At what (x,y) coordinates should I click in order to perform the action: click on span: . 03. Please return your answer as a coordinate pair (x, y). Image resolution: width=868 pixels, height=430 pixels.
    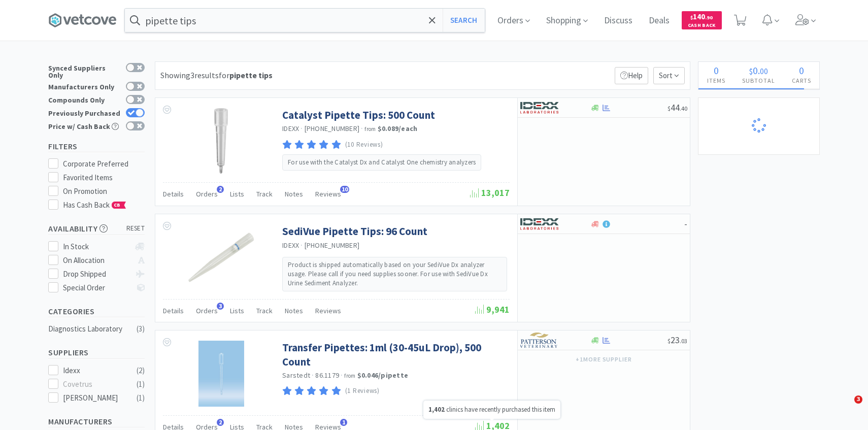
    Looking at the image, I should click on (683, 341).